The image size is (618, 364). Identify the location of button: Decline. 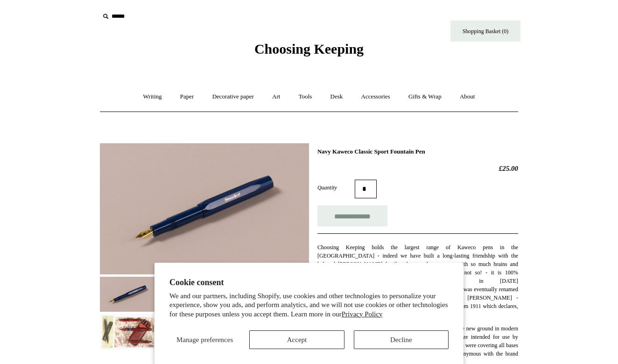
(401, 340).